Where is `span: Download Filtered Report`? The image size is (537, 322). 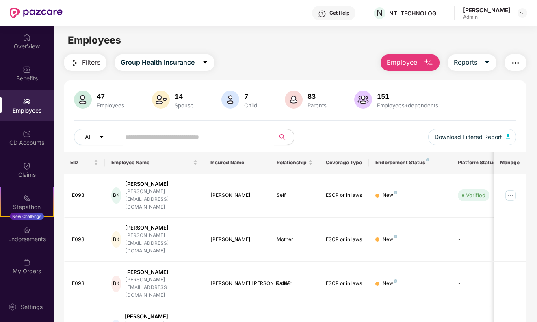 span: Download Filtered Report is located at coordinates (468, 137).